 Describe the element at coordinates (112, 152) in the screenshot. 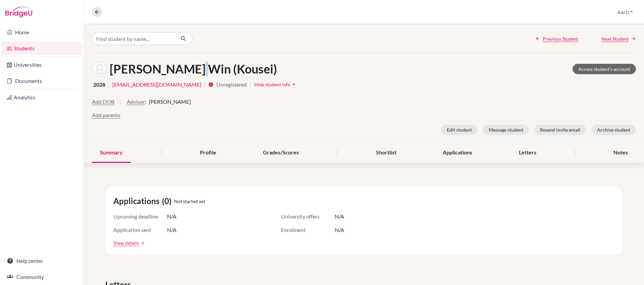

I see `div: Summary` at that location.